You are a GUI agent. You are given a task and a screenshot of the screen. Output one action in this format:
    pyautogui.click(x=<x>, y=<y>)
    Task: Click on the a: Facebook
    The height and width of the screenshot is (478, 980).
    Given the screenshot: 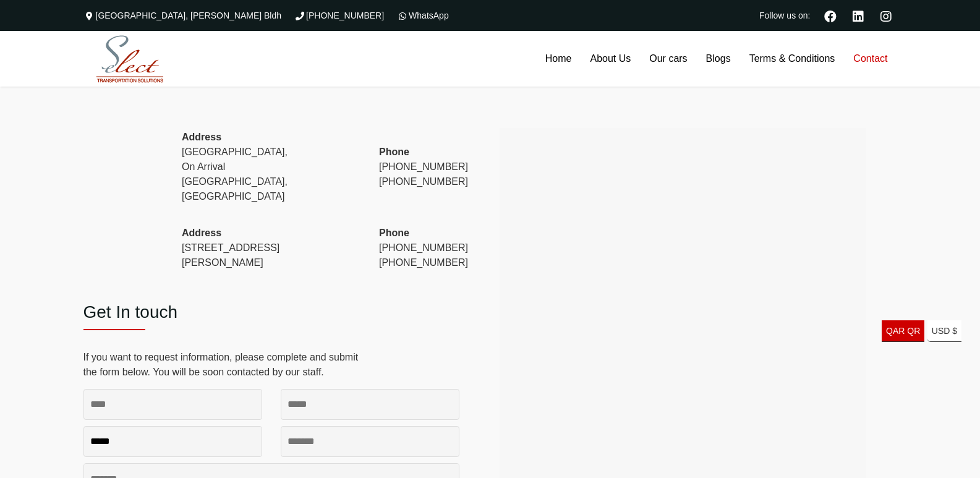 What is the action you would take?
    pyautogui.click(x=830, y=15)
    